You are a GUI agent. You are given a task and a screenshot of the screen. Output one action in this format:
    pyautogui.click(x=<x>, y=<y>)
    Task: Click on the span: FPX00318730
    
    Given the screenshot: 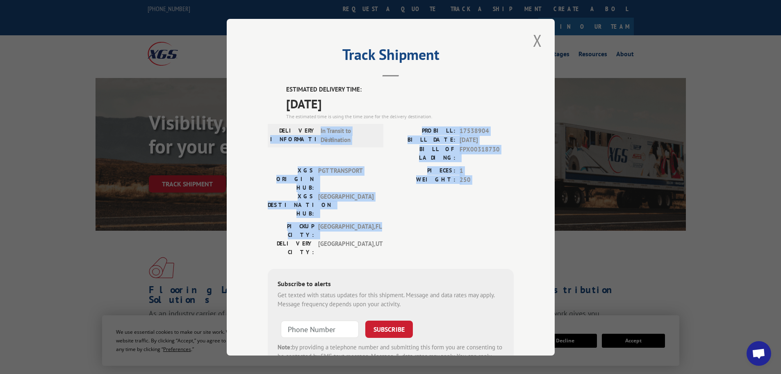 What is the action you would take?
    pyautogui.click(x=487, y=153)
    